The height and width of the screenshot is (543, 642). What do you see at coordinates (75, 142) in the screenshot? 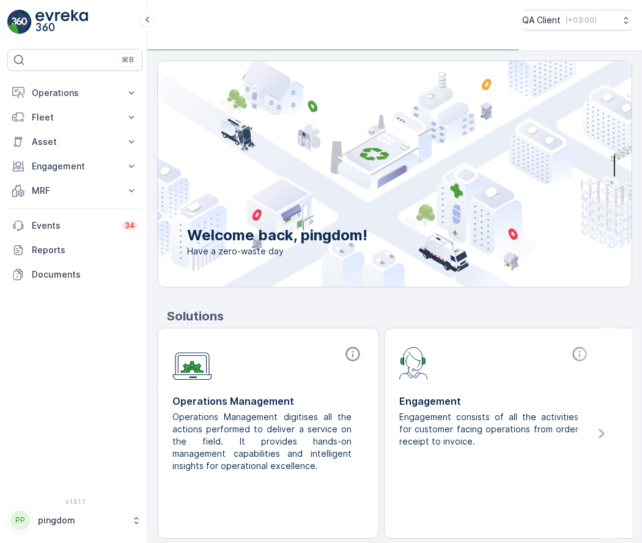
I see `p: Asset` at bounding box center [75, 142].